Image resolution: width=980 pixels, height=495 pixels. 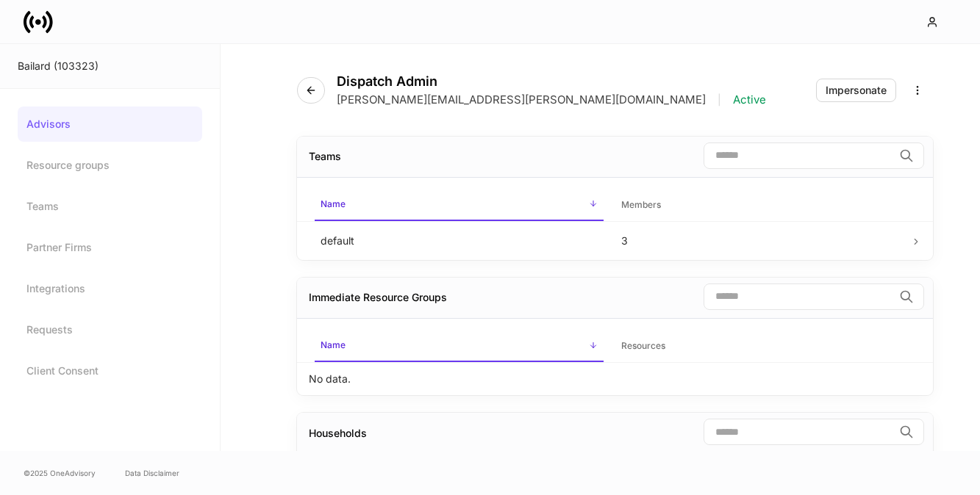 What do you see at coordinates (60, 473) in the screenshot?
I see `span: © 2025 OneAdvisory` at bounding box center [60, 473].